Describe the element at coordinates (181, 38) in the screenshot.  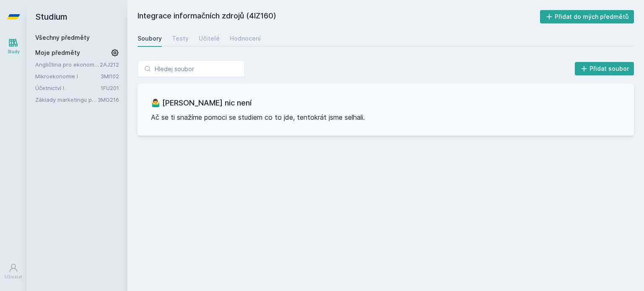
I see `div: Testy` at that location.